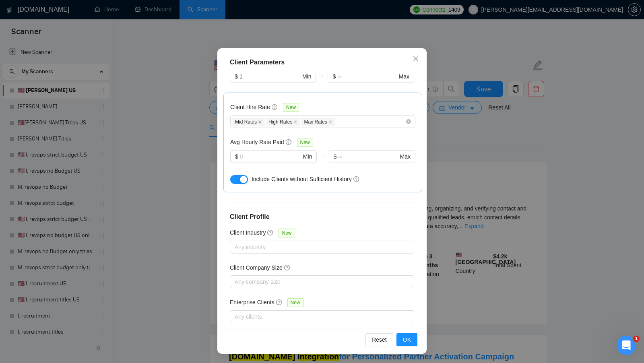 Image resolution: width=644 pixels, height=363 pixels. Describe the element at coordinates (256, 268) in the screenshot. I see `h5: Client Company Size` at that location.